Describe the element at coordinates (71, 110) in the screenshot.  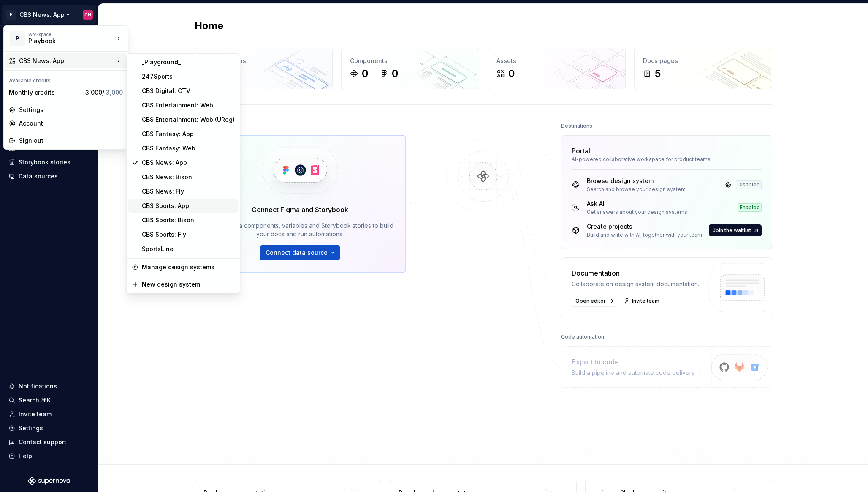
I see `div: Settings` at that location.